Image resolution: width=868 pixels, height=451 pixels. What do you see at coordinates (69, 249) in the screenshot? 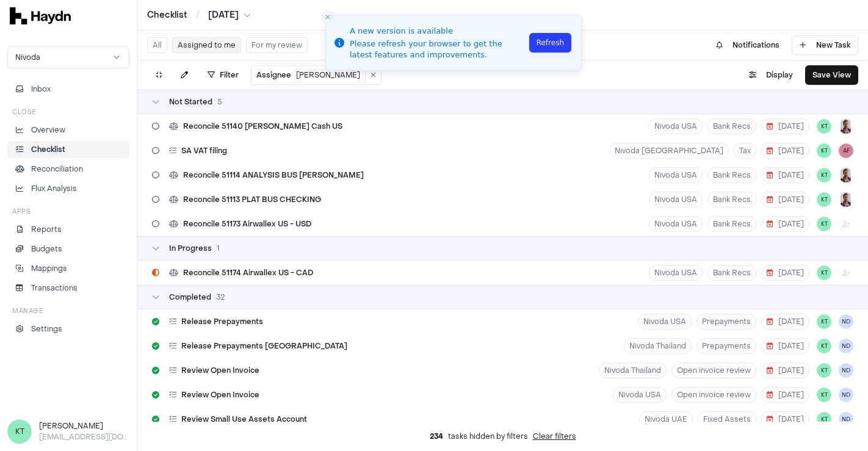
I see `a: Budgets` at bounding box center [69, 249].